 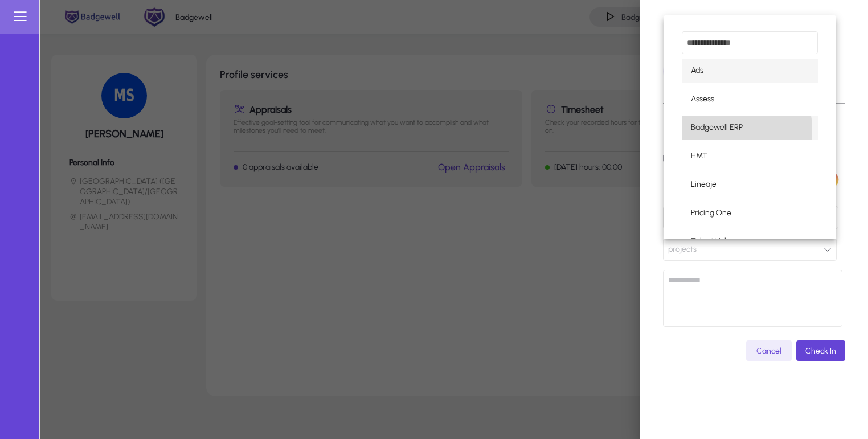 I want to click on span: Assess, so click(x=703, y=99).